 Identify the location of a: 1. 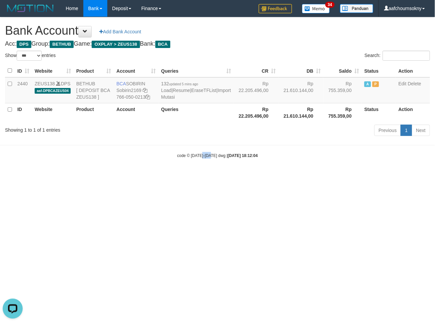
(406, 130).